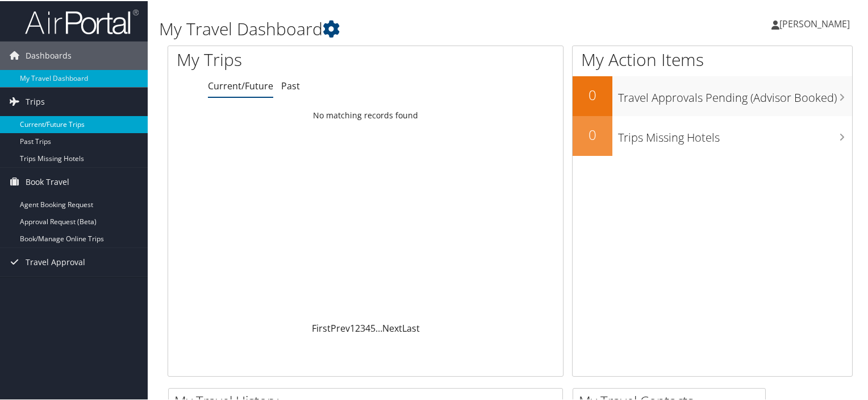 The height and width of the screenshot is (400, 868). I want to click on h3: Travel Approvals Pending (Advisor Booked), so click(735, 94).